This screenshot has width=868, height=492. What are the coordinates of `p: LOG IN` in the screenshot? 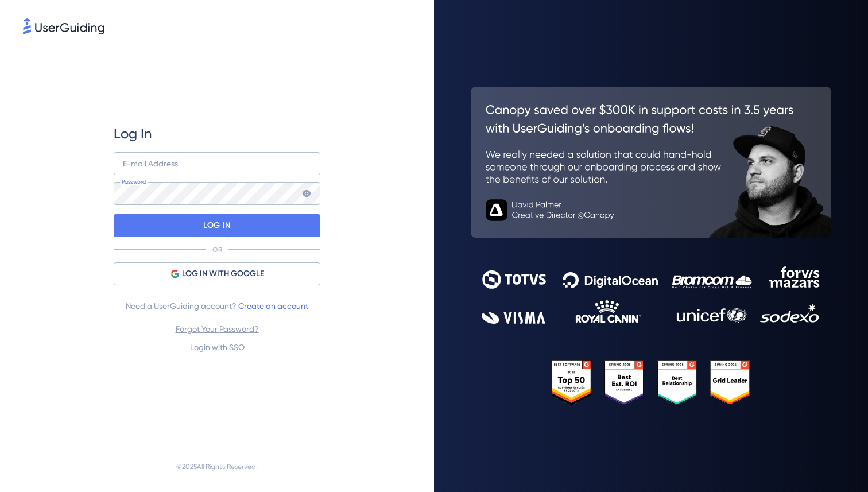 It's located at (216, 226).